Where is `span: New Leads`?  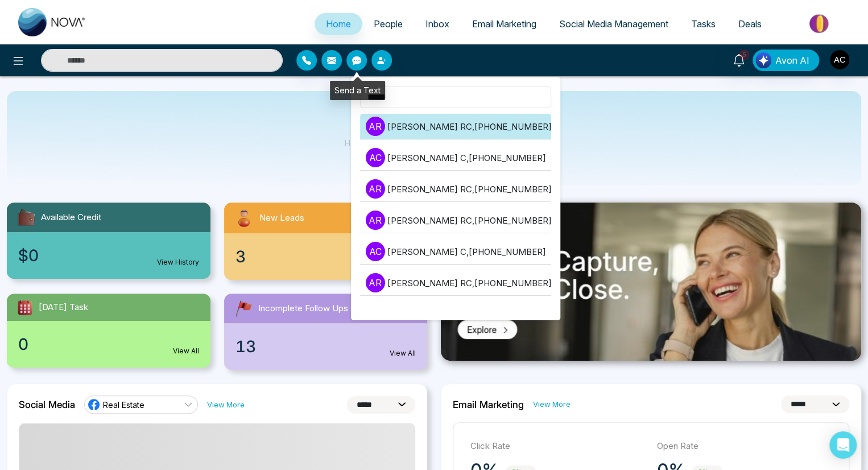 span: New Leads is located at coordinates (282, 218).